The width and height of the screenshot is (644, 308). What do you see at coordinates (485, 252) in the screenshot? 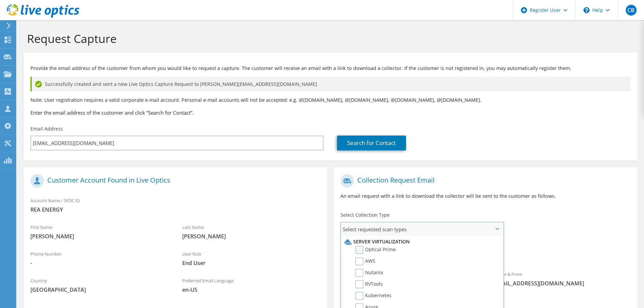
I see `div: Requested Collections` at bounding box center [485, 252].